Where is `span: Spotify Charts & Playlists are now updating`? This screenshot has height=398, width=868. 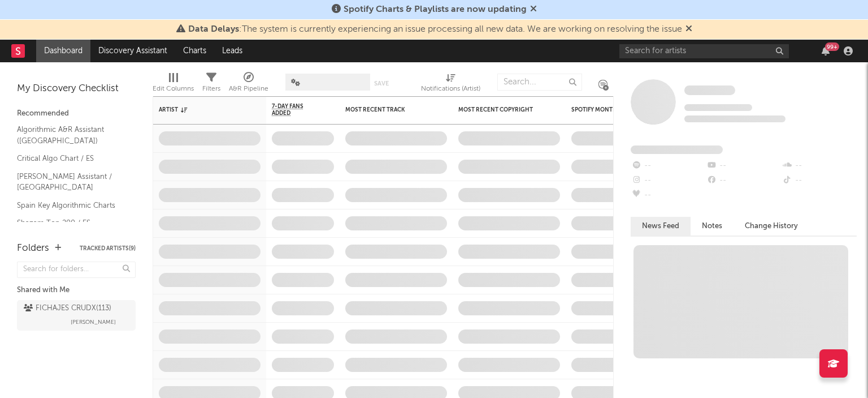 span: Spotify Charts & Playlists are now updating is located at coordinates (435, 10).